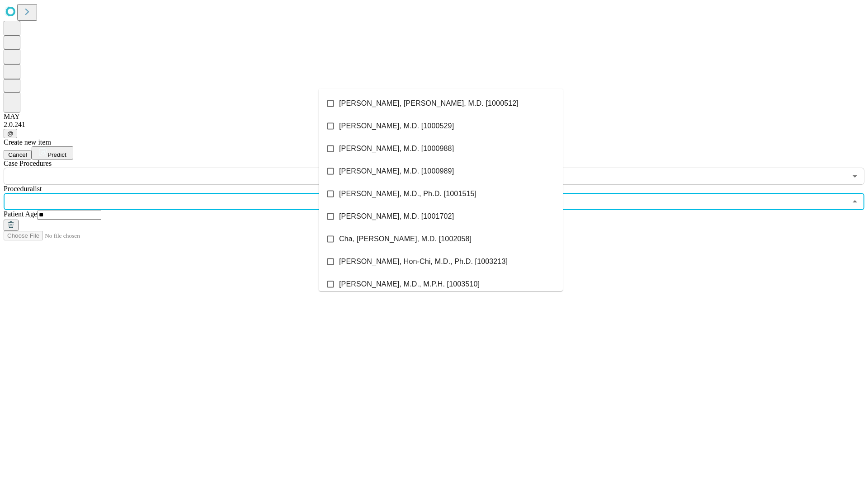 Image resolution: width=868 pixels, height=488 pixels. Describe the element at coordinates (27, 142) in the screenshot. I see `span: Create new item` at that location.